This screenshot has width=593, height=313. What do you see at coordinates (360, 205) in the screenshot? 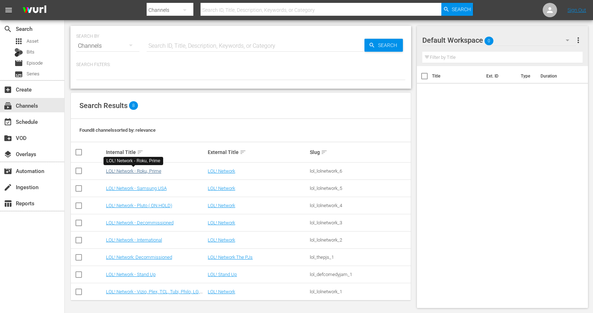
I see `div: lol_lolnetwork_4` at bounding box center [360, 205].